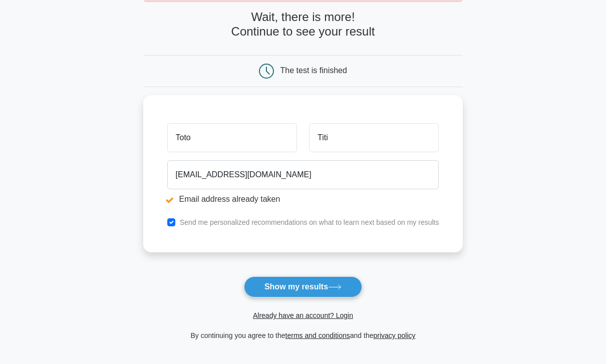  Describe the element at coordinates (303, 25) in the screenshot. I see `h4: Wait, there is more! Continue to see your result` at that location.